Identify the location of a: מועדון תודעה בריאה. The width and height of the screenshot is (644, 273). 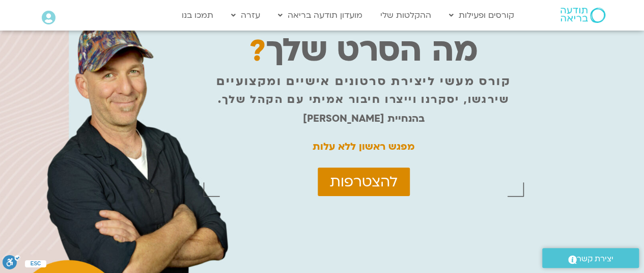
(320, 15).